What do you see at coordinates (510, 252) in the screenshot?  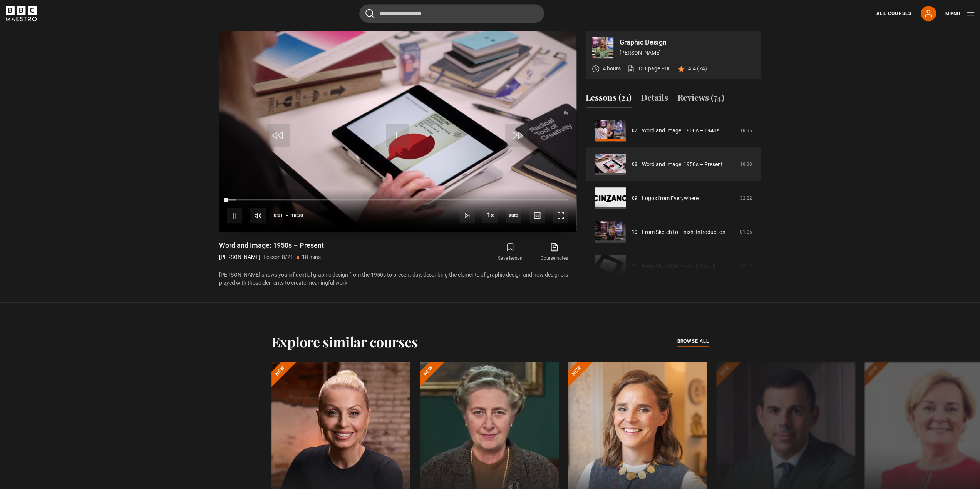 I see `button: Save lesson` at bounding box center [510, 252].